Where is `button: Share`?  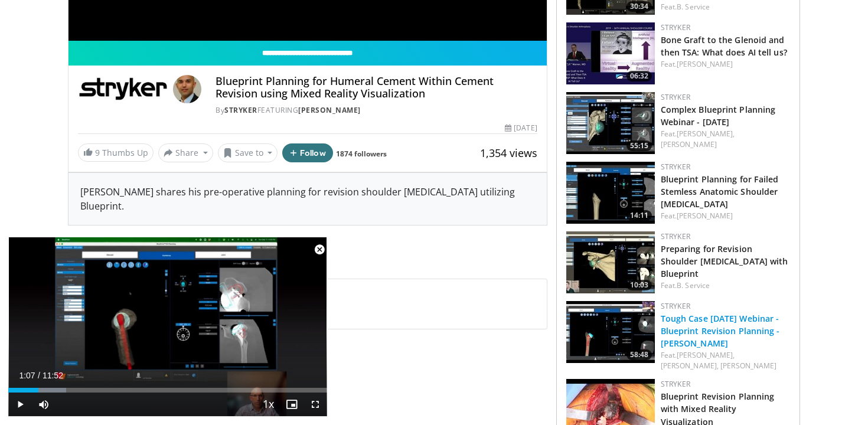 button: Share is located at coordinates (185, 153).